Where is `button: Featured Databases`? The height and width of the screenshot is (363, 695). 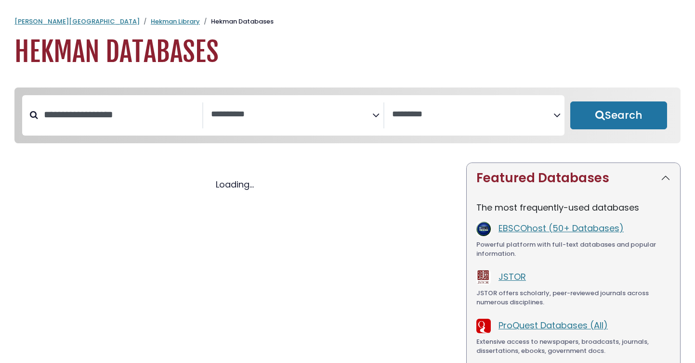
button: Featured Databases is located at coordinates (573, 178).